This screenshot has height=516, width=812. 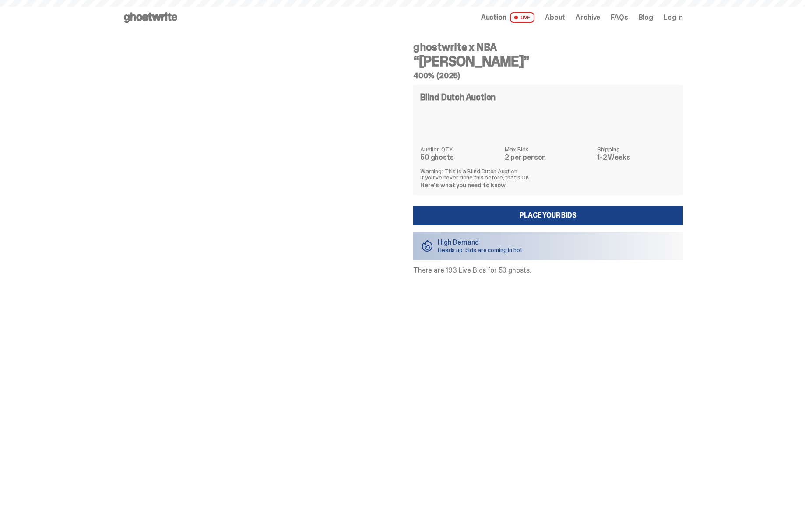 I want to click on a: About, so click(x=555, y=17).